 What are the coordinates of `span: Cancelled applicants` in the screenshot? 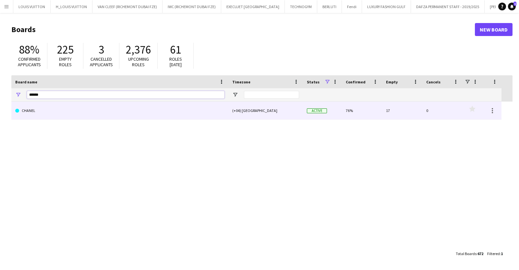 It's located at (101, 62).